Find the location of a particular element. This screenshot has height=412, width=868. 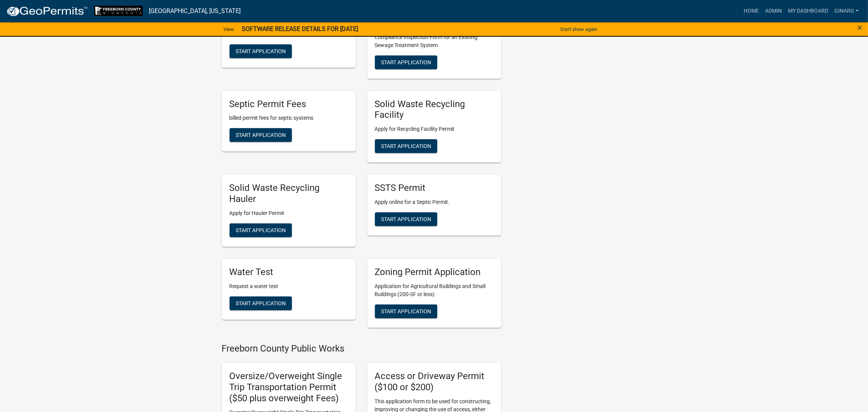

a: Home is located at coordinates (751, 11).